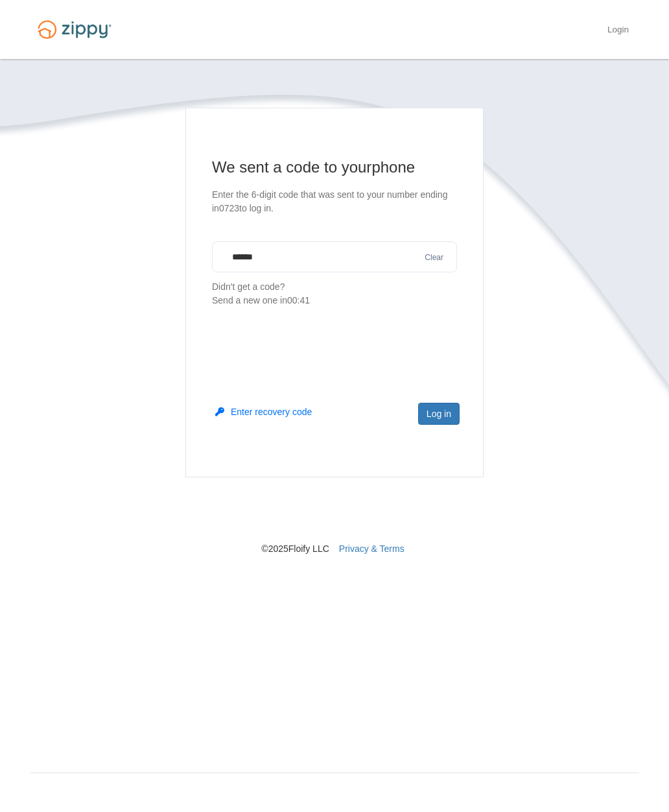 The height and width of the screenshot is (812, 669). Describe the element at coordinates (334, 168) in the screenshot. I see `h1: We sent a code to your phone` at that location.